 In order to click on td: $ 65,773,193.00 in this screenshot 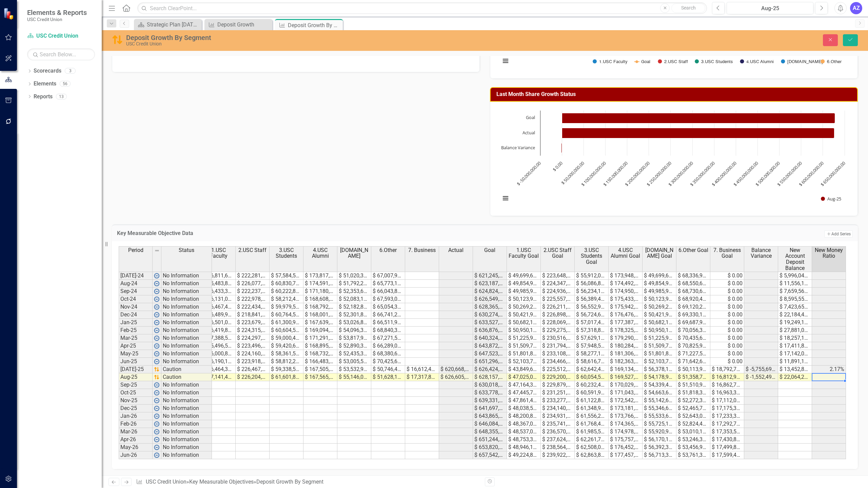, I will do `click(388, 284)`.